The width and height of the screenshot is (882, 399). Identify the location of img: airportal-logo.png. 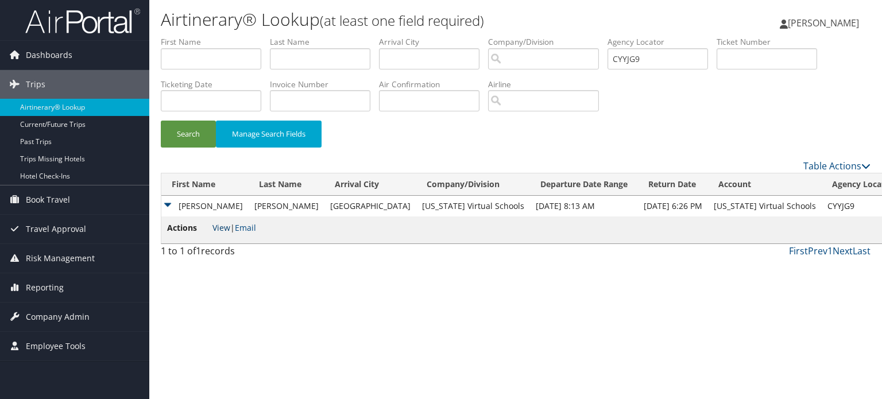
(83, 21).